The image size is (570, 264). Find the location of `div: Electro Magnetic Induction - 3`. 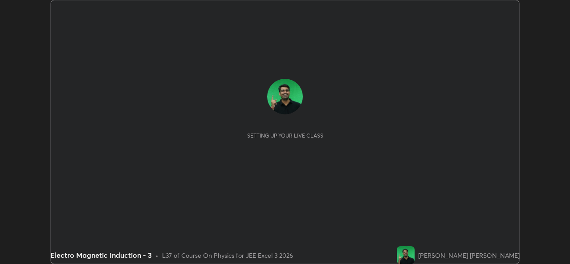

div: Electro Magnetic Induction - 3 is located at coordinates (101, 255).